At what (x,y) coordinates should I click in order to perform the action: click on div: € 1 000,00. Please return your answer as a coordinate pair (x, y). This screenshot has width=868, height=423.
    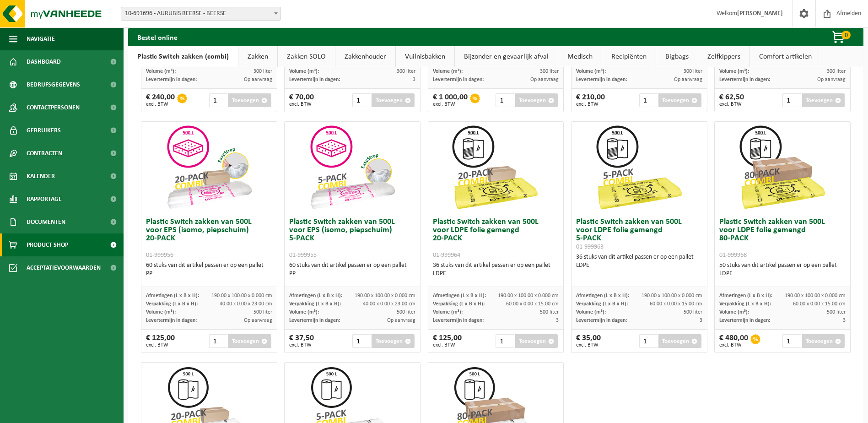
    Looking at the image, I should click on (450, 100).